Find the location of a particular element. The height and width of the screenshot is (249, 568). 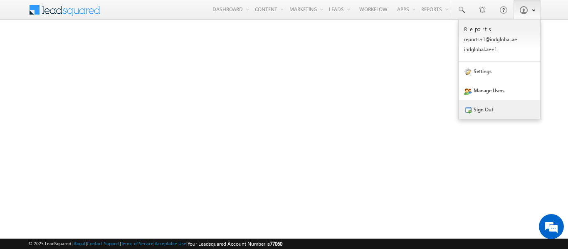

span: 77060 is located at coordinates (276, 244).